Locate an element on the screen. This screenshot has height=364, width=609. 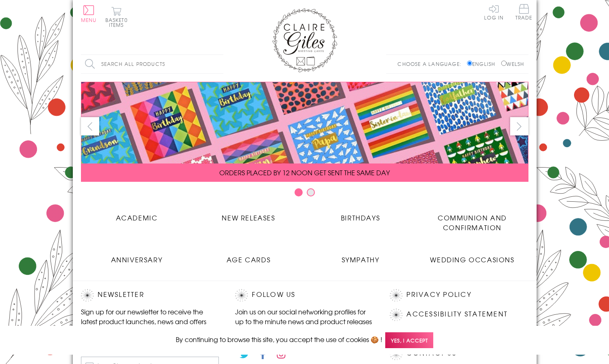
span: Yes, I accept is located at coordinates (409, 340).